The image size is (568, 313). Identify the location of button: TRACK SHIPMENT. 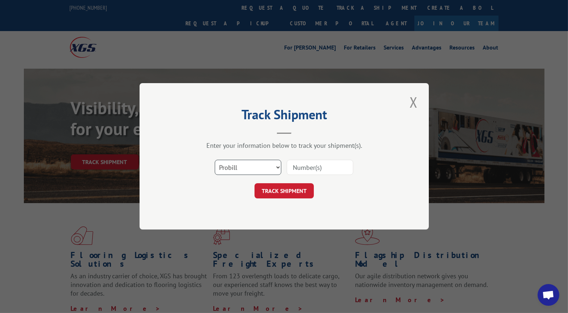
(284, 191).